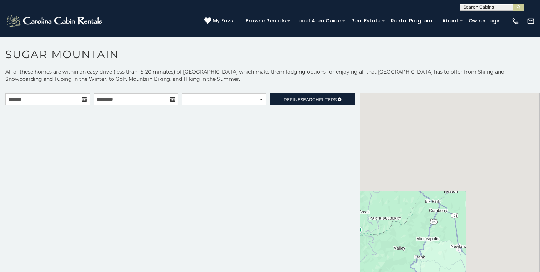  I want to click on a: About, so click(450, 21).